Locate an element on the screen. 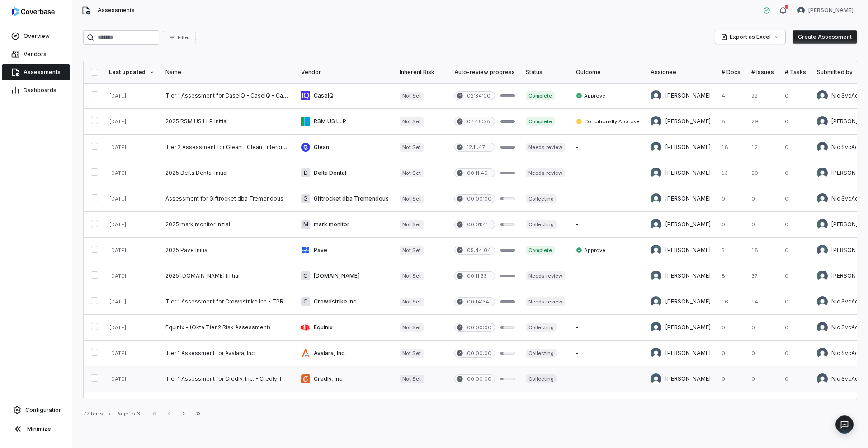  div: Vendor is located at coordinates (345, 72).